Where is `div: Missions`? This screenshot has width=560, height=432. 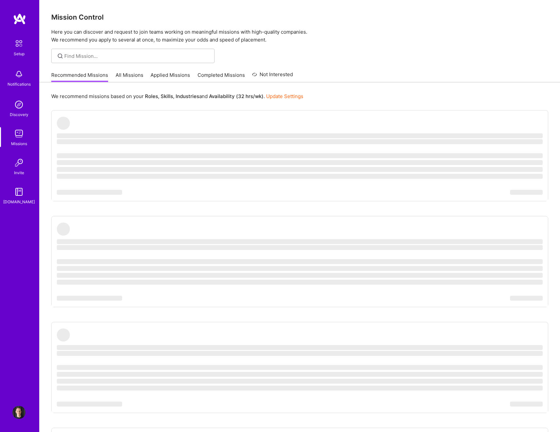
div: Missions is located at coordinates (19, 143).